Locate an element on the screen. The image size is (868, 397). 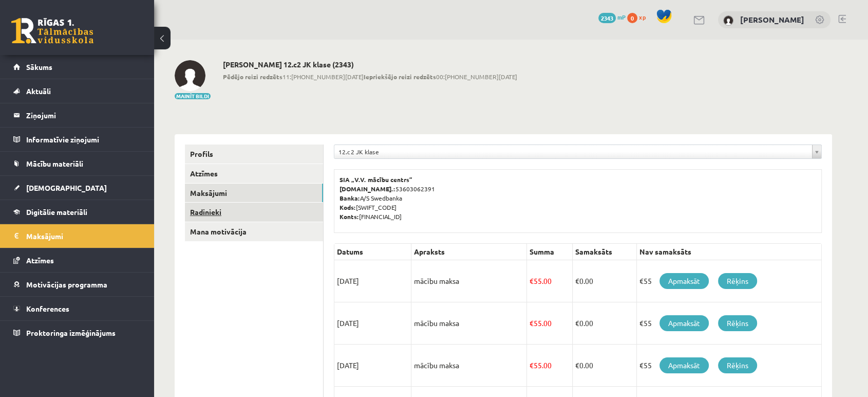
b: Pēdējo reizi redzēts is located at coordinates (253, 77).